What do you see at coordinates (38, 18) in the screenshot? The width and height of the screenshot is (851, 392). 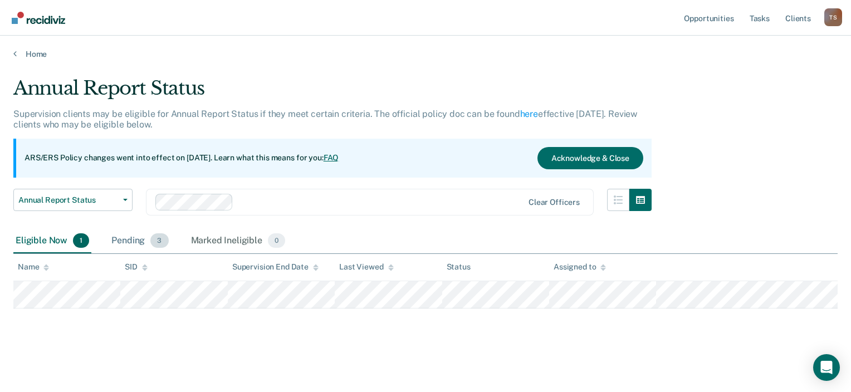 I see `img: Recidiviz` at bounding box center [38, 18].